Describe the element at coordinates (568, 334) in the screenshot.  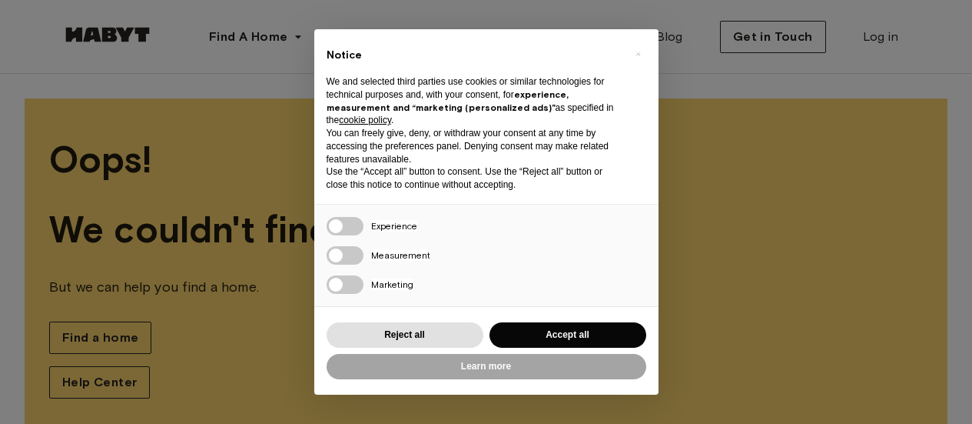
I see `button: Accept all` at that location.